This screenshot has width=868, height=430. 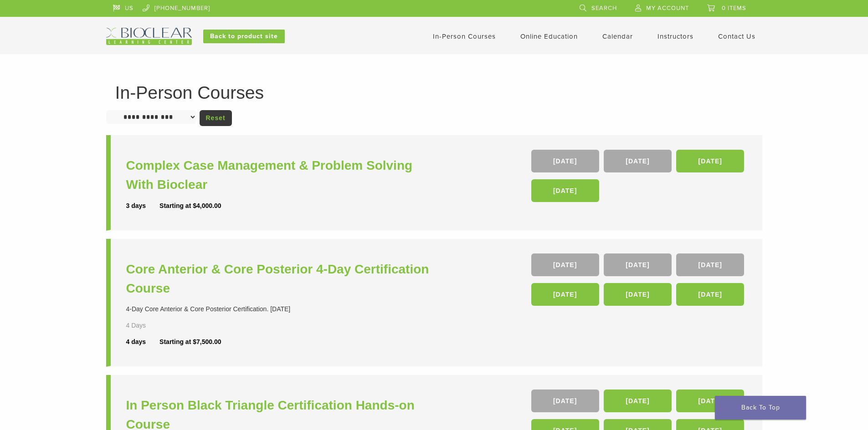 What do you see at coordinates (281, 279) in the screenshot?
I see `h3: Core Anterior & Core Posterior 4-Day Certification Course` at bounding box center [281, 279].